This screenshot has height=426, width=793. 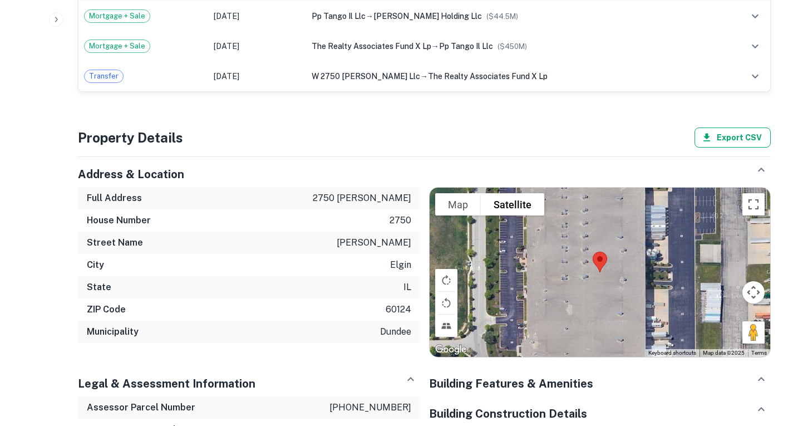 I want to click on a: Open this area in Google Maps (opens a new window), so click(x=451, y=350).